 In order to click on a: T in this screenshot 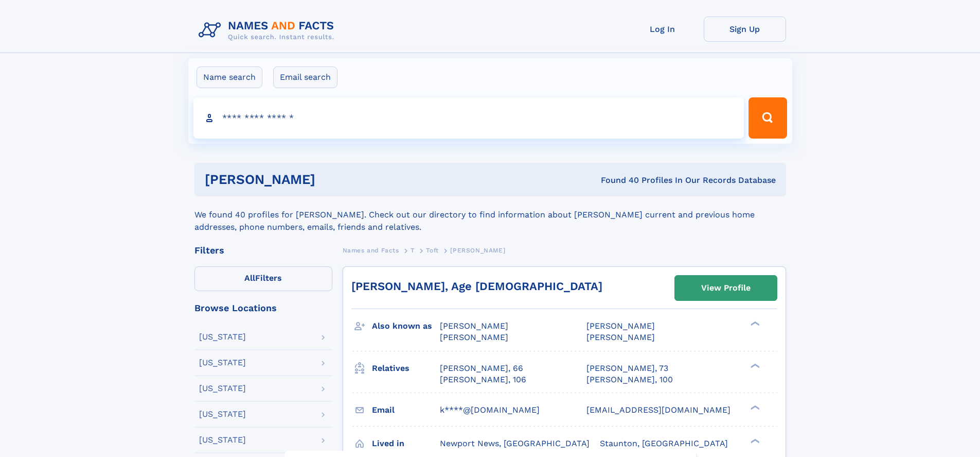, I will do `click(413, 250)`.